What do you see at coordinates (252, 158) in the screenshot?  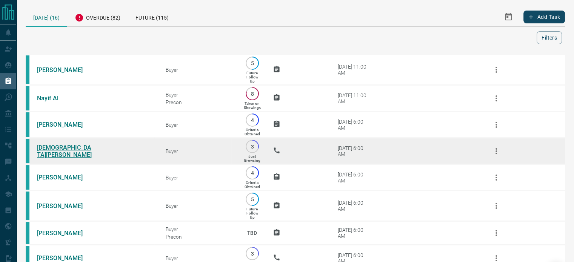 I see `p: Just Browsing` at bounding box center [252, 158].